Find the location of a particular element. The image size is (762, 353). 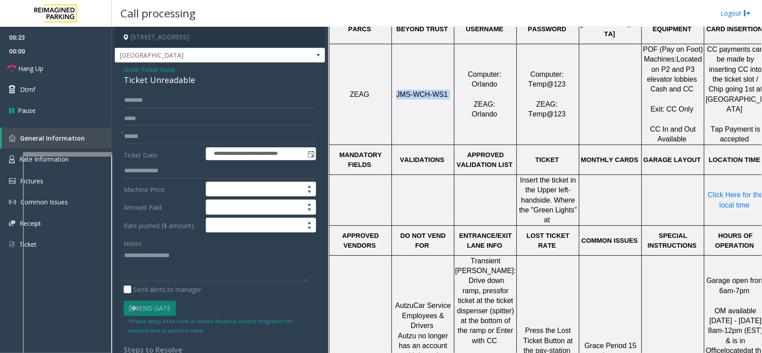

a: Logout is located at coordinates (735, 13).